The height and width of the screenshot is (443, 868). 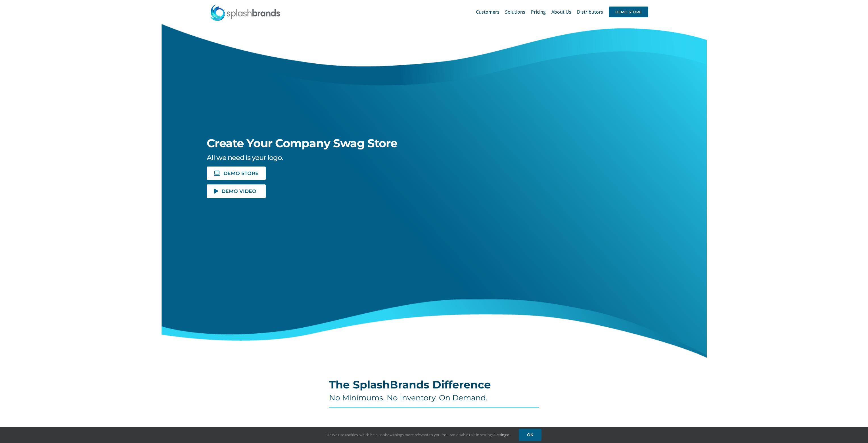 What do you see at coordinates (561, 12) in the screenshot?
I see `span: About Us` at bounding box center [561, 12].